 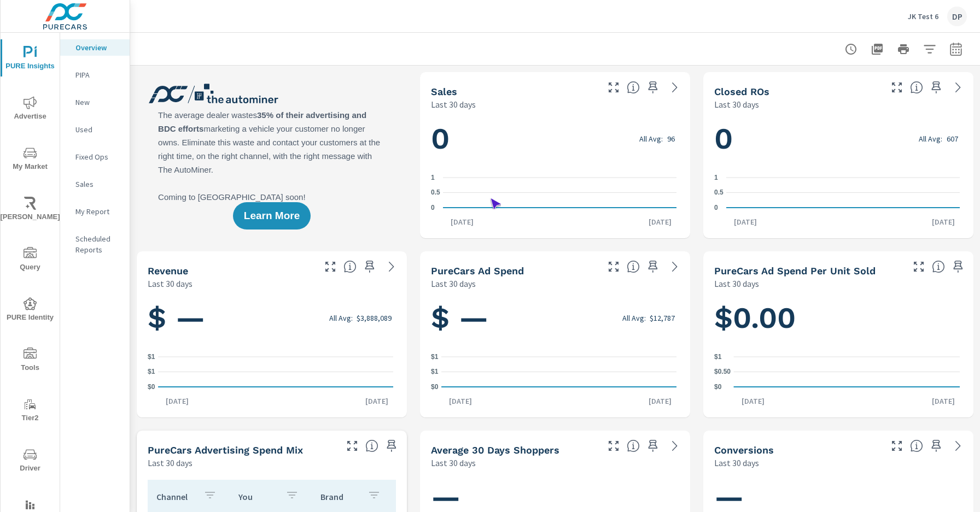 What do you see at coordinates (98, 130) in the screenshot?
I see `p: Used` at bounding box center [98, 130].